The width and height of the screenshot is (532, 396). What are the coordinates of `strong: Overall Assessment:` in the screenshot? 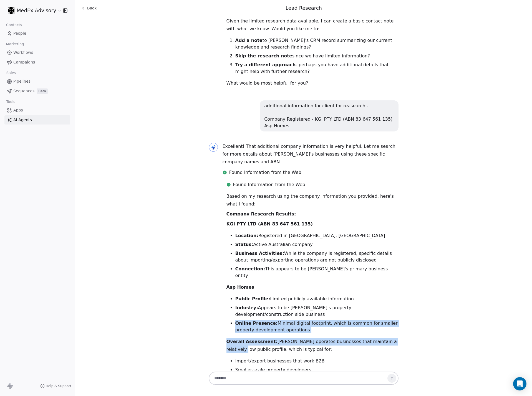 It's located at (252, 342).